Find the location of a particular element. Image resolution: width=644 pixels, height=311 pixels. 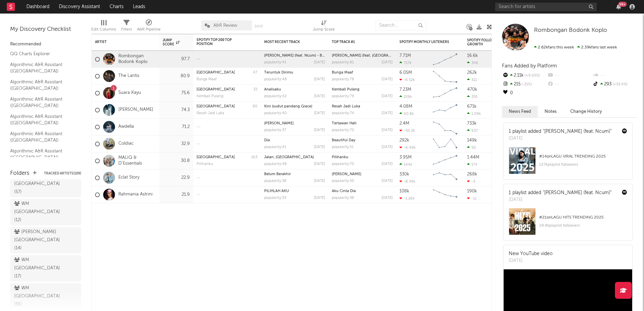

div: Aku Cinta Dia is located at coordinates (362, 191).